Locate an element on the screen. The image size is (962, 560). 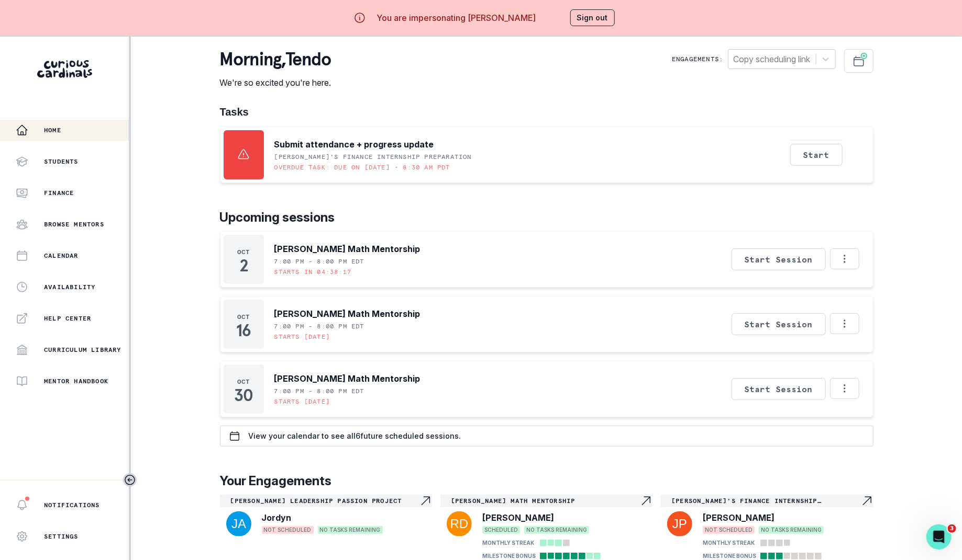
p: Students is located at coordinates (61, 162).